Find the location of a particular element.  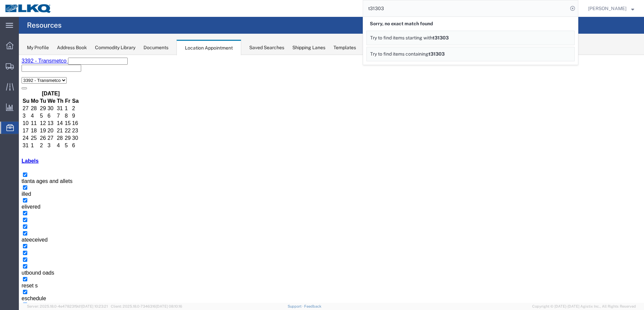

th: Mo is located at coordinates (16, 46).